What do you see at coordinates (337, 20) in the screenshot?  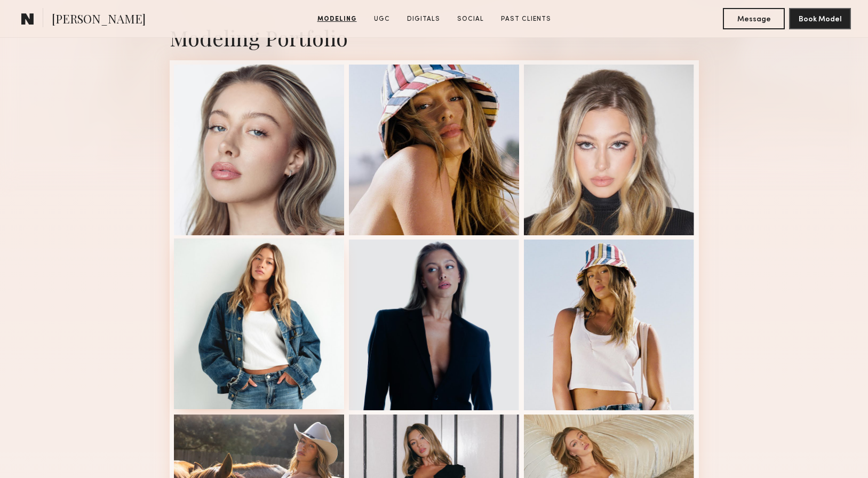 I see `a: Modeling` at bounding box center [337, 20].